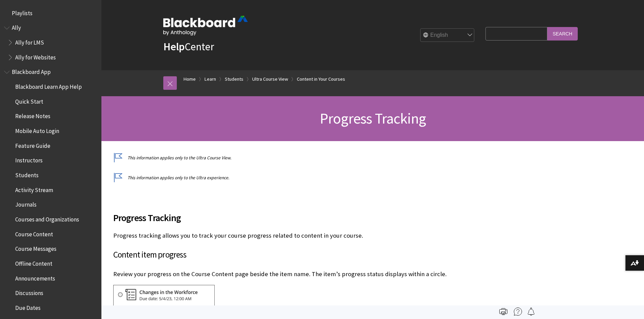 Image resolution: width=644 pixels, height=319 pixels. Describe the element at coordinates (22, 12) in the screenshot. I see `span: Playlists` at that location.